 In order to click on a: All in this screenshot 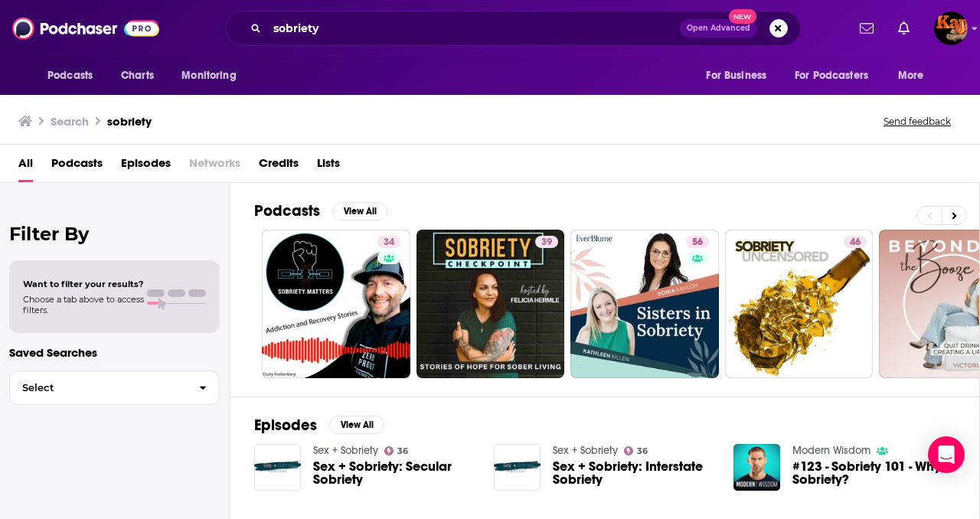, I will do `click(26, 166)`.